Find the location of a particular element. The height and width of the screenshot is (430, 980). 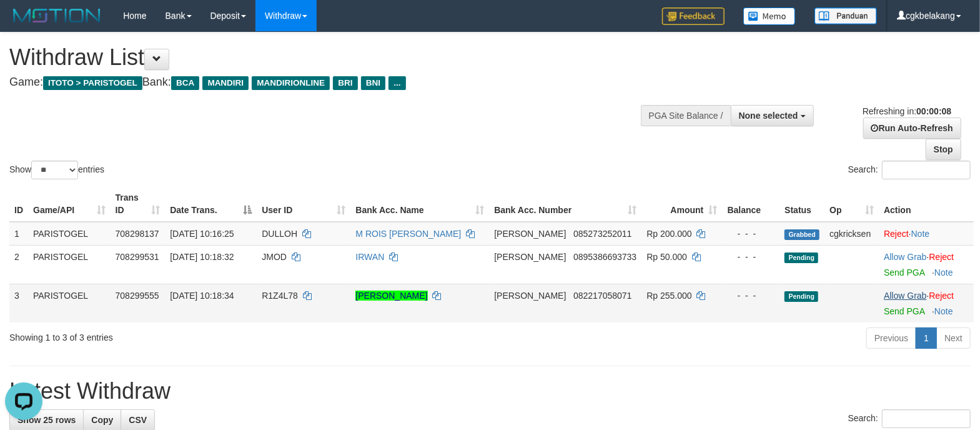

img: MOTION_logo.png is located at coordinates (57, 16).